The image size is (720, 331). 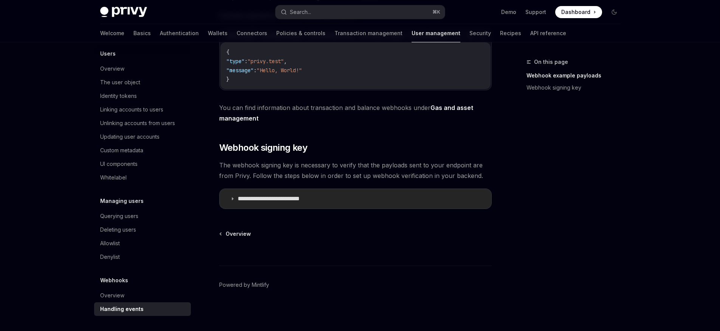 I want to click on div: Updating user accounts, so click(x=130, y=137).